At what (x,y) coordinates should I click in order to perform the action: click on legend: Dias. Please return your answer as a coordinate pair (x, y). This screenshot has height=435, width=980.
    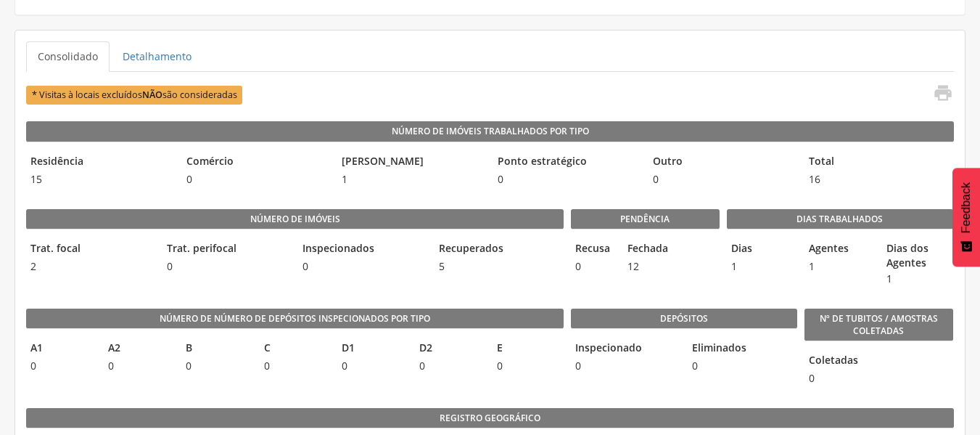
    Looking at the image, I should click on (762, 248).